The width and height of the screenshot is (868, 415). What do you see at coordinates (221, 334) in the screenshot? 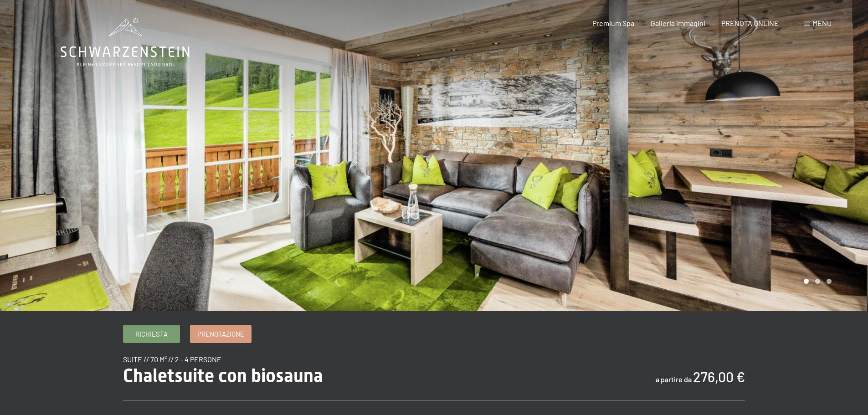
I see `a: Prenotazione` at bounding box center [221, 334].